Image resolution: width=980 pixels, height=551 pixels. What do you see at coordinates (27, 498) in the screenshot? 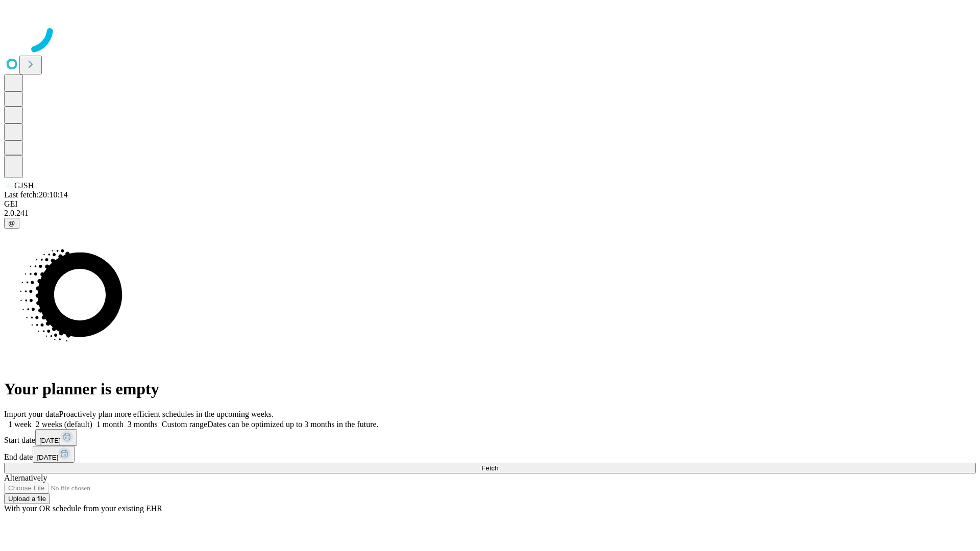
I see `button: Upload a file` at bounding box center [27, 498].